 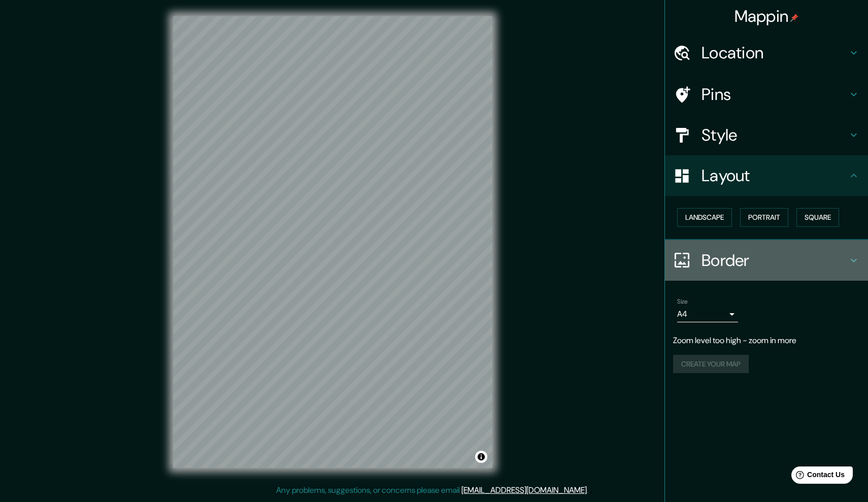 What do you see at coordinates (774, 176) in the screenshot?
I see `h4: Layout` at bounding box center [774, 176].